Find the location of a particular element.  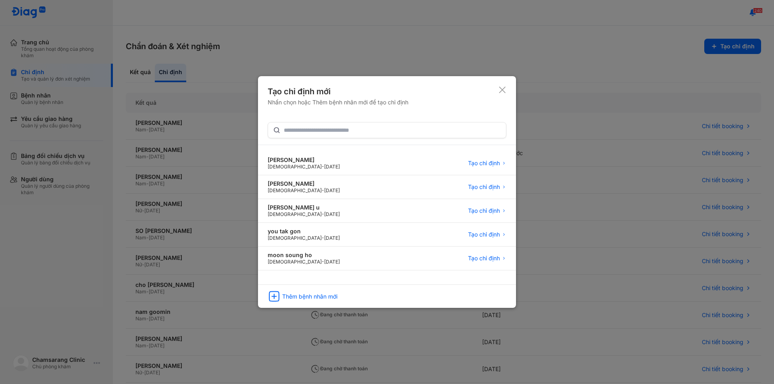

div: Tạo chỉ định mới is located at coordinates (338, 91).